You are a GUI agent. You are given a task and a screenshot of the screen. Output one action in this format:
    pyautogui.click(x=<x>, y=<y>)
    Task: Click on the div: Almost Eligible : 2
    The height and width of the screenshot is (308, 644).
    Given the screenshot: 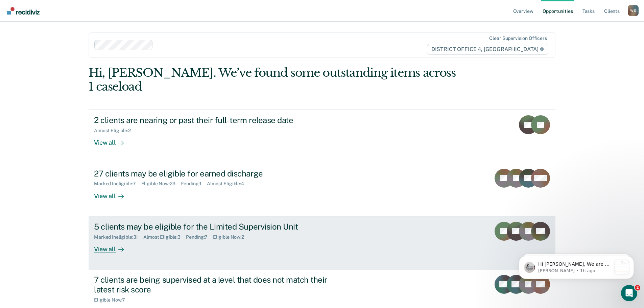 What is the action you would take?
    pyautogui.click(x=115, y=131)
    